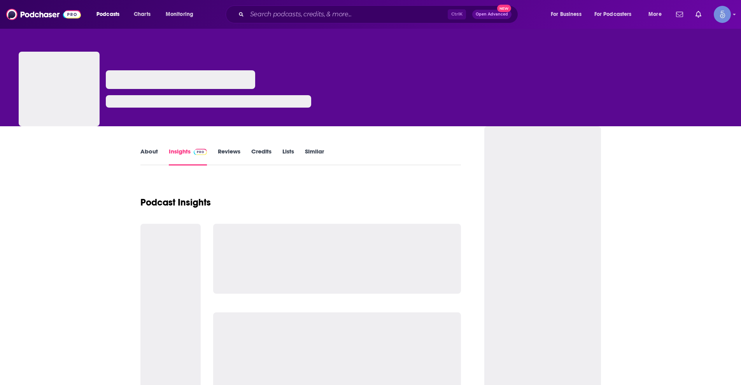 Image resolution: width=741 pixels, height=385 pixels. What do you see at coordinates (142, 14) in the screenshot?
I see `span: Charts` at bounding box center [142, 14].